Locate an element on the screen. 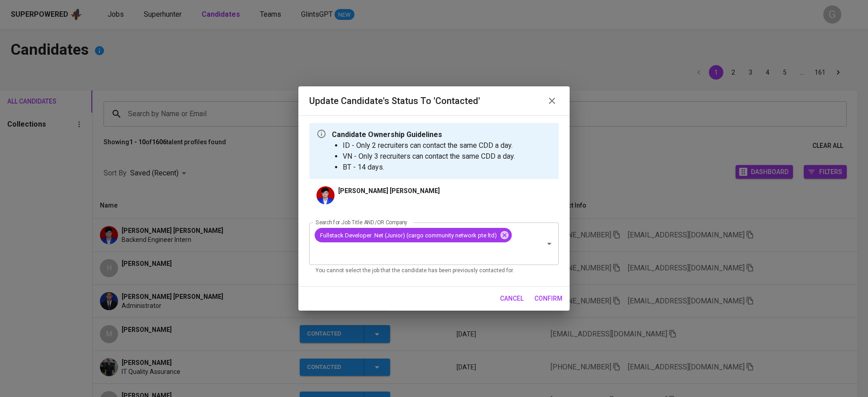 The height and width of the screenshot is (397, 868). h6: Update Candidate's Status to 'Contacted' is located at coordinates (394, 101).